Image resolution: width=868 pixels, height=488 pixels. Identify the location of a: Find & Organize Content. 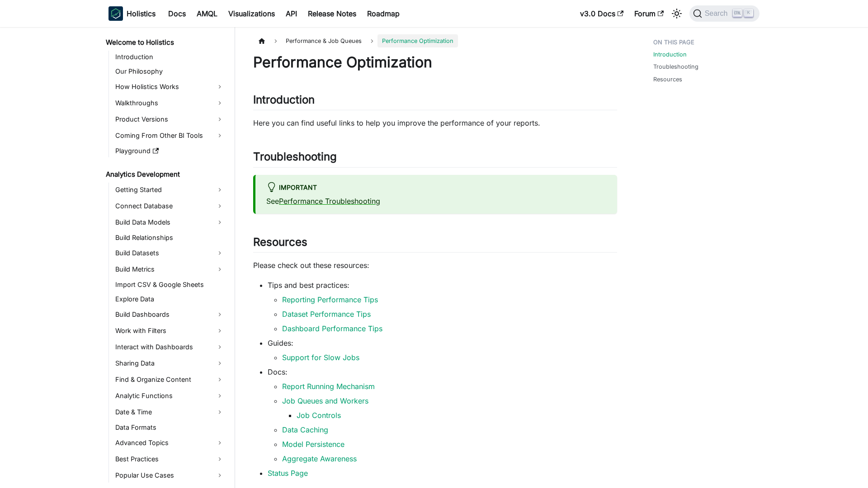
(170, 380).